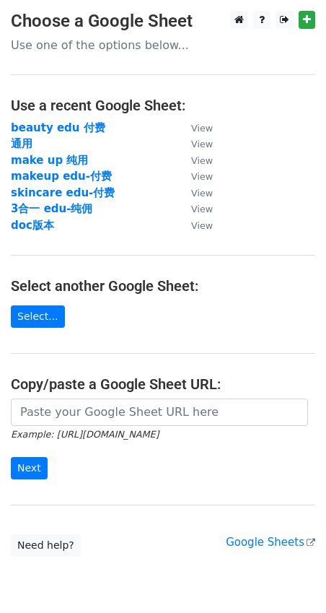 The width and height of the screenshot is (326, 613). I want to click on strong: doc版本, so click(32, 225).